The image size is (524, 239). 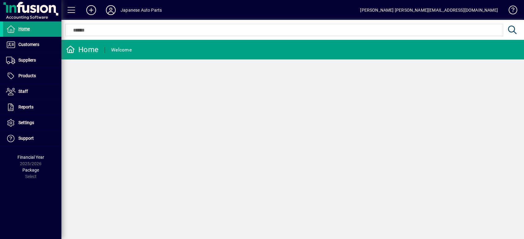 What do you see at coordinates (27, 60) in the screenshot?
I see `span: Suppliers` at bounding box center [27, 60].